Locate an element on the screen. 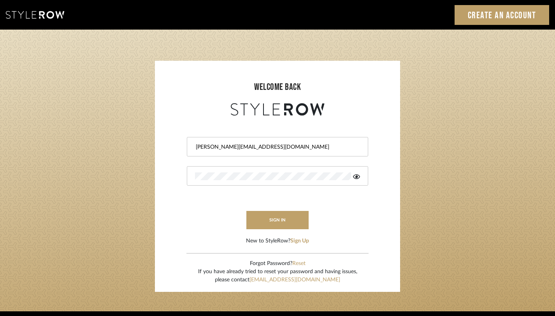 This screenshot has width=555, height=316. div: Forgot Password? is located at coordinates (278, 264).